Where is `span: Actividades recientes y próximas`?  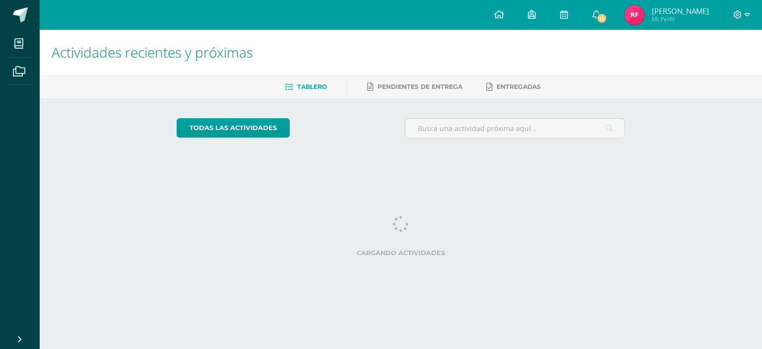 span: Actividades recientes y próximas is located at coordinates (152, 52).